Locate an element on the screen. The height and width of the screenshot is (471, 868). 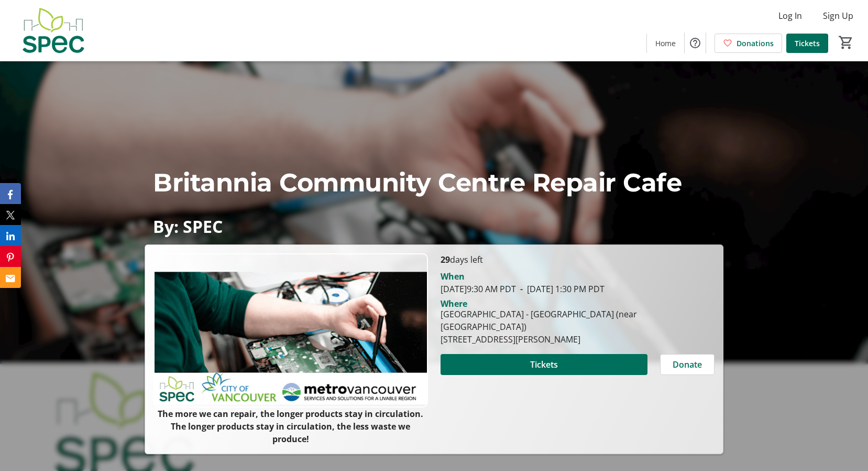
span: Sign Up is located at coordinates (838, 16).